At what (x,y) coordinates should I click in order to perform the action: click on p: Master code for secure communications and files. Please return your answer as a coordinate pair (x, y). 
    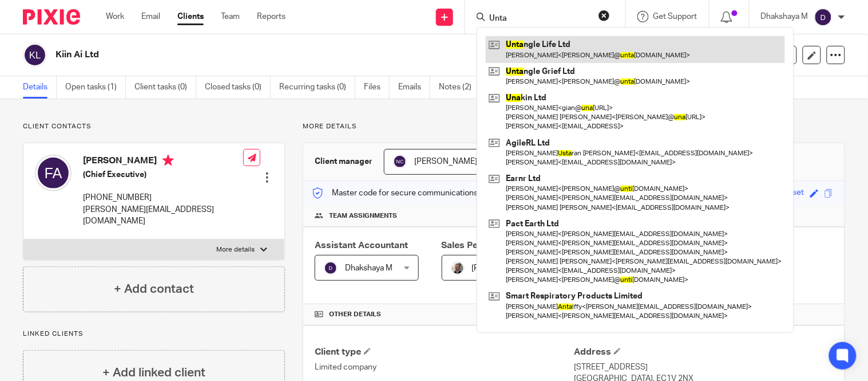
    Looking at the image, I should click on (410, 193).